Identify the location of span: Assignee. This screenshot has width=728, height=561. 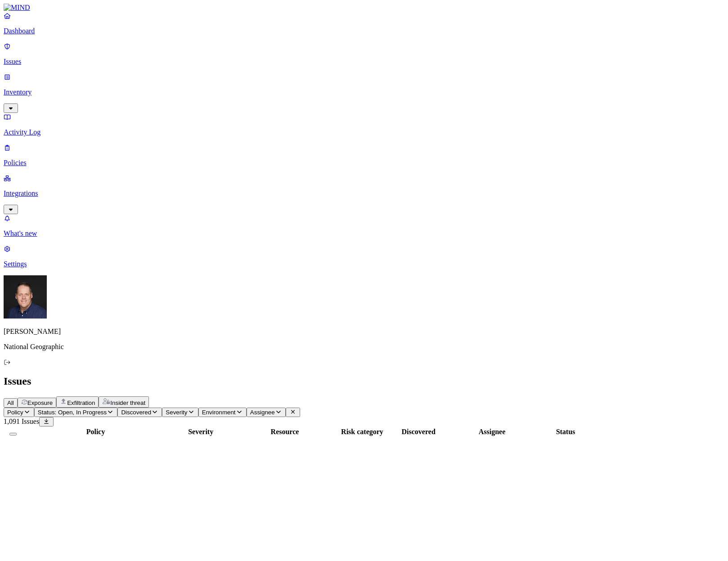
(262, 412).